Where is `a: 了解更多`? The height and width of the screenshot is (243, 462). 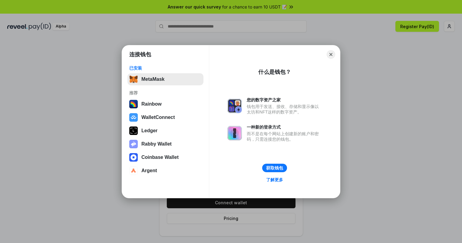
a: 了解更多 is located at coordinates (274, 180).